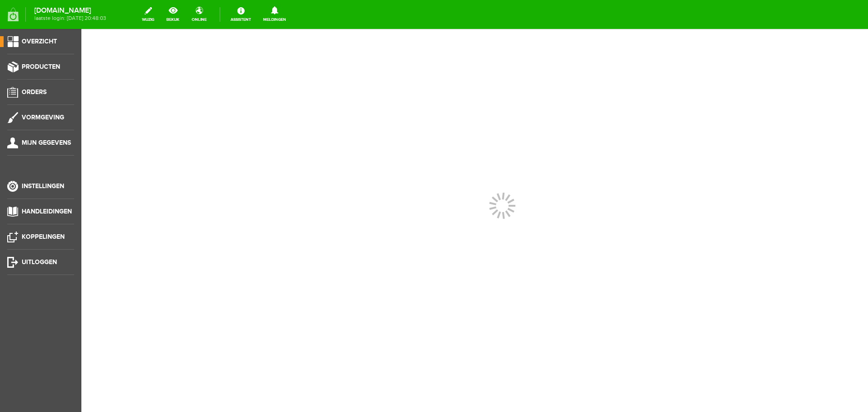 This screenshot has height=412, width=868. I want to click on span: Uitloggen, so click(39, 262).